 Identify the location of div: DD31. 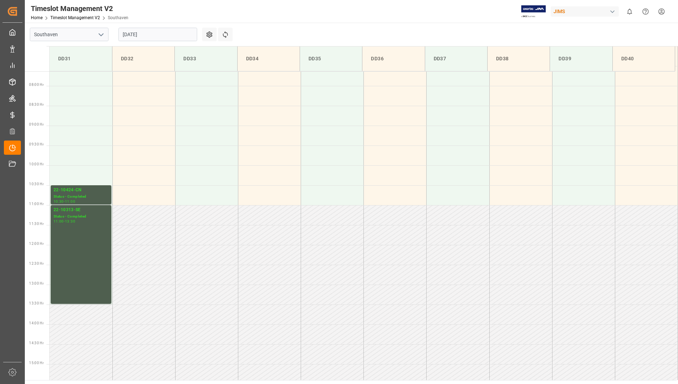
(81, 59).